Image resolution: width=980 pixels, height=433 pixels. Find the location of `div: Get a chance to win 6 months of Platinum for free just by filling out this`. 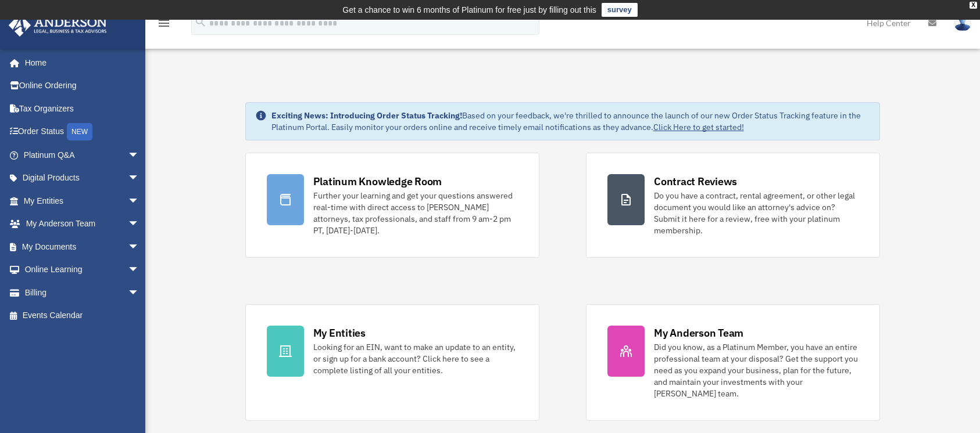

div: Get a chance to win 6 months of Platinum for free just by filling out this is located at coordinates (469, 10).